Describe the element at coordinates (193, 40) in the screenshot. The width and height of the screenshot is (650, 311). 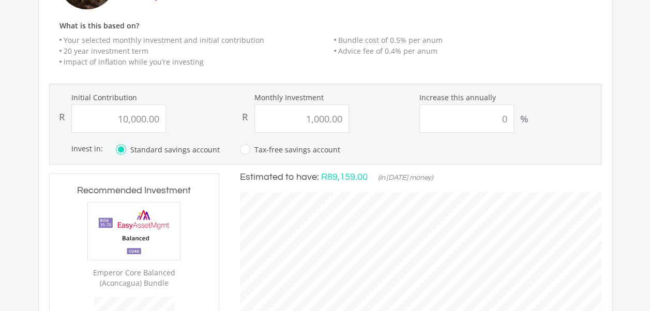
I see `li: Your selected monthly investment and initial contribution` at that location.